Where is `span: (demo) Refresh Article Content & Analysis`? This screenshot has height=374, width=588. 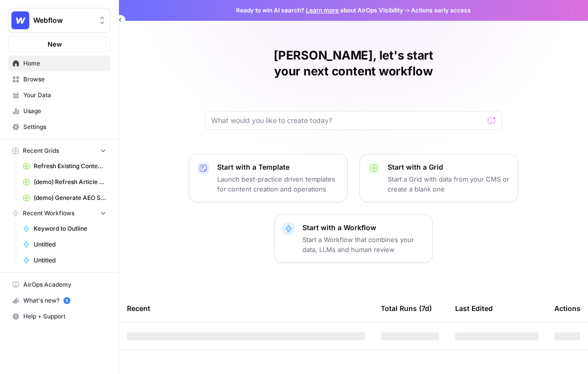 span: (demo) Refresh Article Content & Analysis is located at coordinates (69, 181).